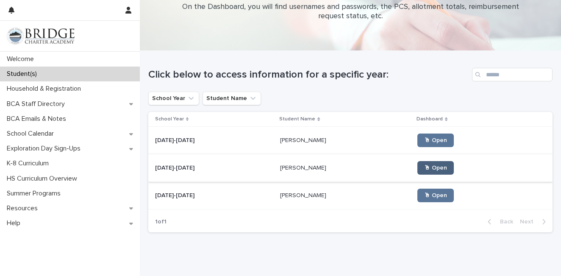 This screenshot has width=561, height=276. What do you see at coordinates (535, 222) in the screenshot?
I see `button: Next` at bounding box center [535, 222].